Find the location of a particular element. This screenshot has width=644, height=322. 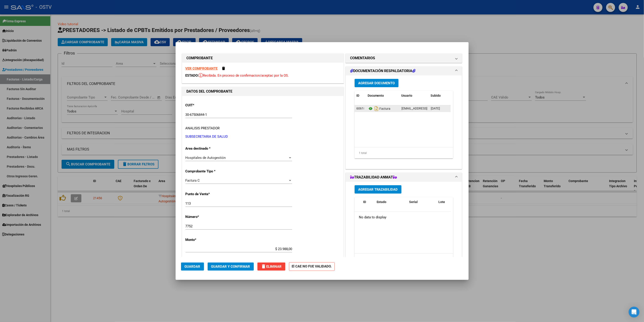

span: ESTADO: is located at coordinates (192, 76).